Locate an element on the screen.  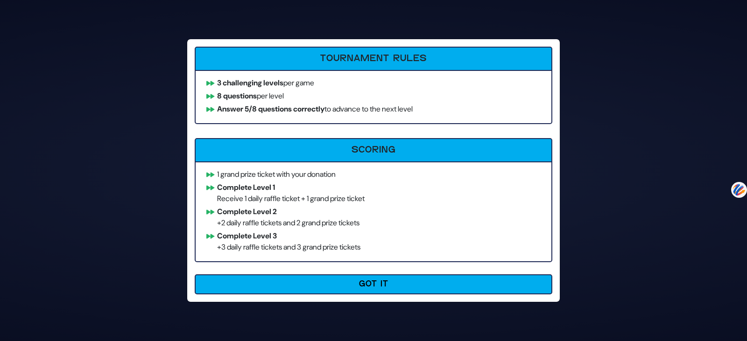
b: Complete Level 2 is located at coordinates (247, 212).